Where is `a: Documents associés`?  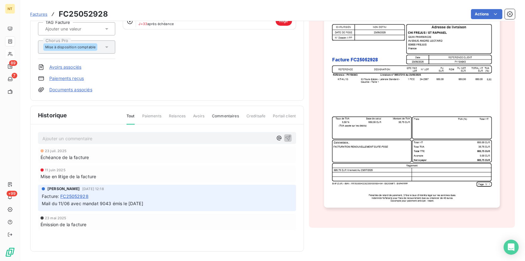
a: Documents associés is located at coordinates (71, 90).